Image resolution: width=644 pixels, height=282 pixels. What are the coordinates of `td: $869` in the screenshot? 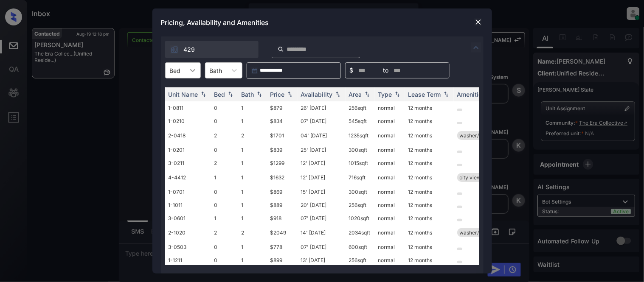 It's located at (282, 192).